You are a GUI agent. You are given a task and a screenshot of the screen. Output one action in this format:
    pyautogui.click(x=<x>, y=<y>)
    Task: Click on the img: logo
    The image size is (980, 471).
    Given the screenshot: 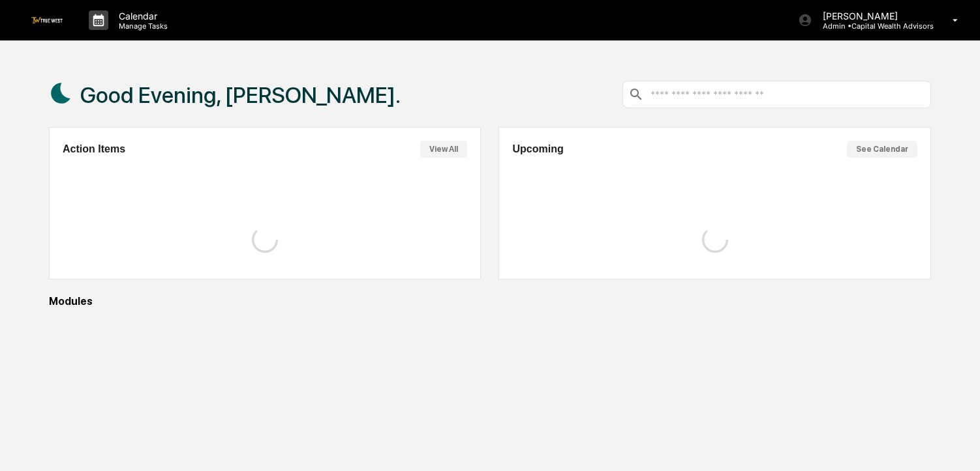 What is the action you would take?
    pyautogui.click(x=47, y=20)
    